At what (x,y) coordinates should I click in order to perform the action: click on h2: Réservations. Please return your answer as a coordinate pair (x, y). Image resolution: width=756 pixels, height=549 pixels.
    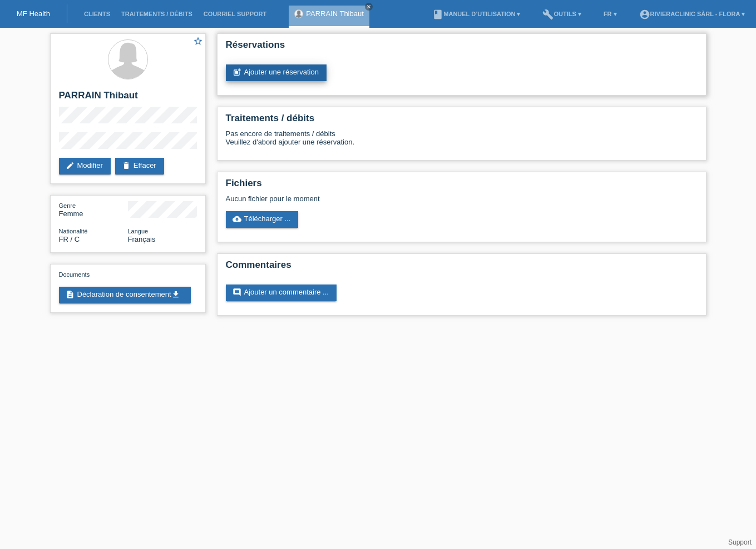
    Looking at the image, I should click on (462, 48).